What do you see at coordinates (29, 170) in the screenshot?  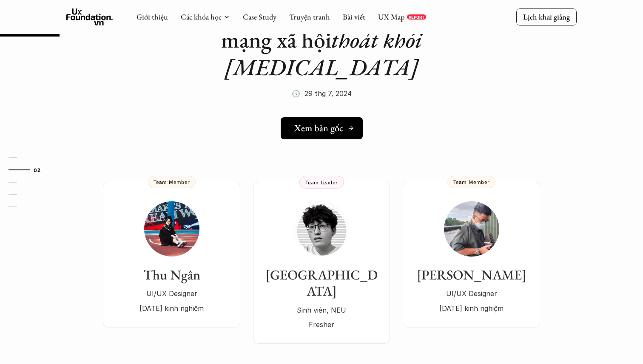 I see `a: 02` at bounding box center [29, 170].